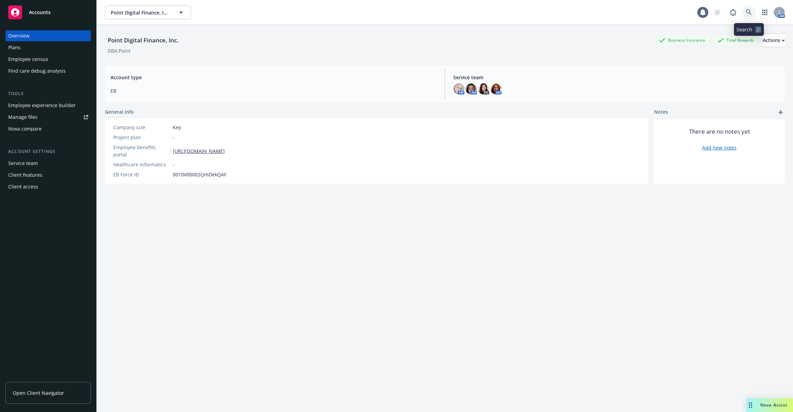  I want to click on div: Drag to move, so click(751, 405).